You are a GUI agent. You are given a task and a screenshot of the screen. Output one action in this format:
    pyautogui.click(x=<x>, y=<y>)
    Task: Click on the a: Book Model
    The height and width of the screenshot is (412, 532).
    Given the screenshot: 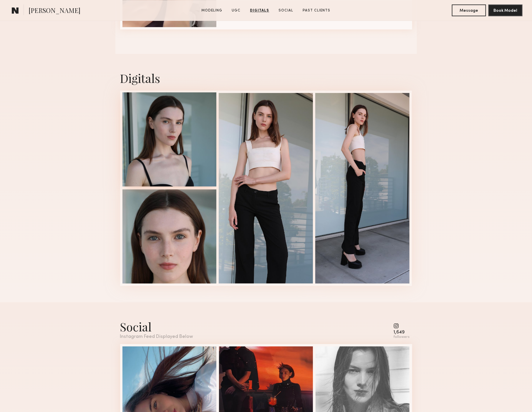 What is the action you would take?
    pyautogui.click(x=505, y=10)
    